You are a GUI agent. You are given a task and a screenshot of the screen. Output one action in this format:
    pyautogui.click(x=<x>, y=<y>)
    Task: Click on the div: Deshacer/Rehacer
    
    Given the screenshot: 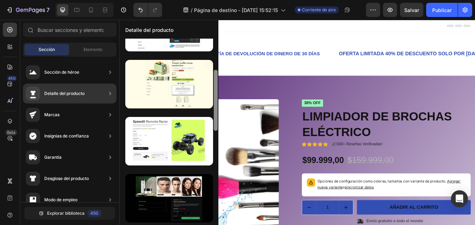 What is the action you would take?
    pyautogui.click(x=147, y=10)
    